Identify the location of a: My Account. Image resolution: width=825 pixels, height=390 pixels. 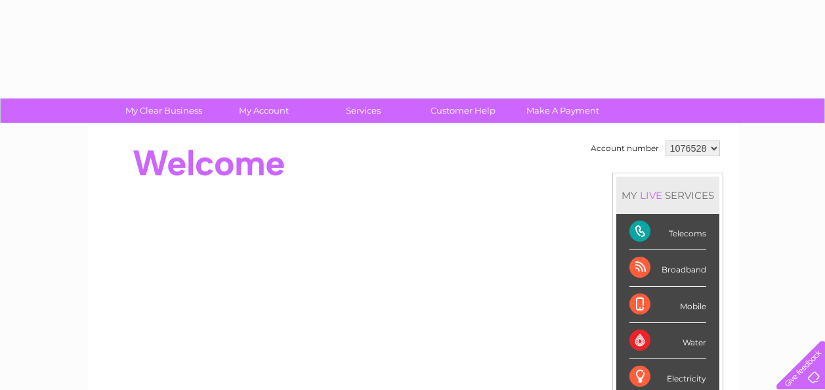
(263, 110).